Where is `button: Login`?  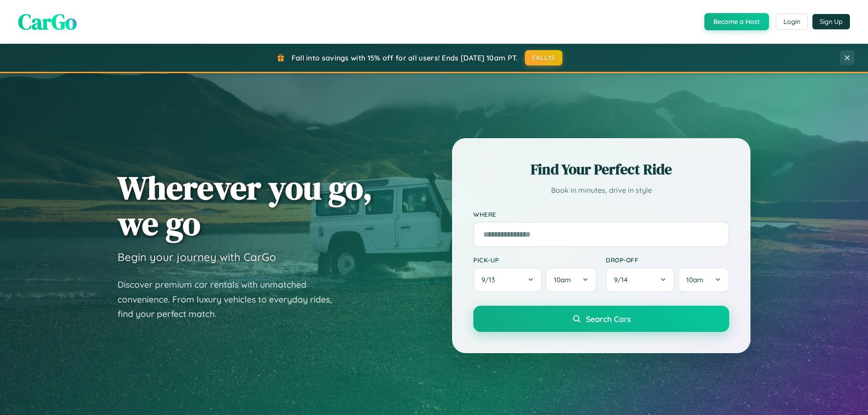
button: Login is located at coordinates (791, 22).